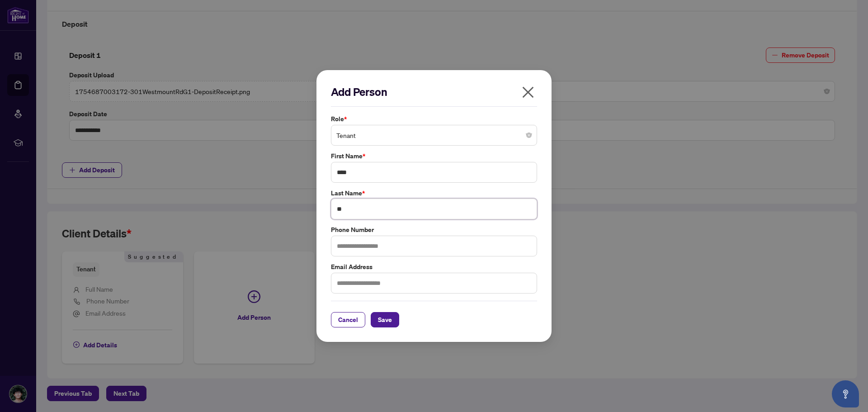 The width and height of the screenshot is (868, 412). Describe the element at coordinates (434, 193) in the screenshot. I see `label: Last Name` at that location.